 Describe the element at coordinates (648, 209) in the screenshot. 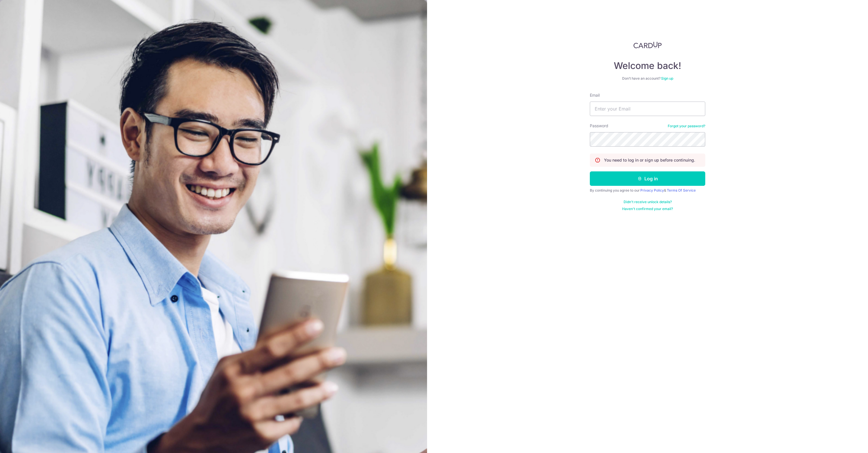

I see `a: Haven't confirmed your email?` at that location.